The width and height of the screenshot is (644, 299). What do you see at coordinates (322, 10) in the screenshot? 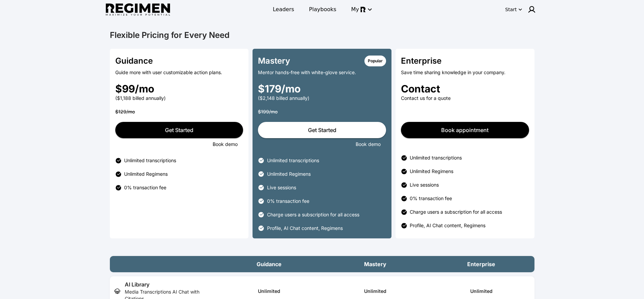
I see `span: Playbooks` at bounding box center [322, 10].